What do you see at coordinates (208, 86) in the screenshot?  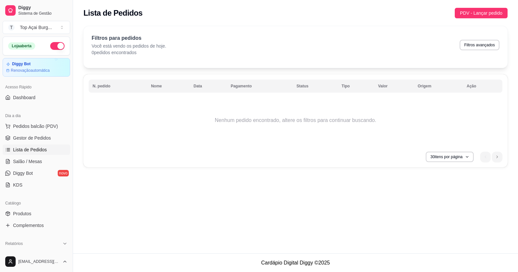 I see `th: Data` at bounding box center [208, 86].